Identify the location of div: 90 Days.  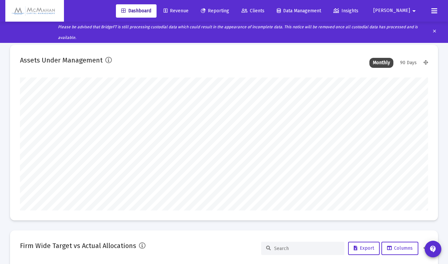
(408, 63).